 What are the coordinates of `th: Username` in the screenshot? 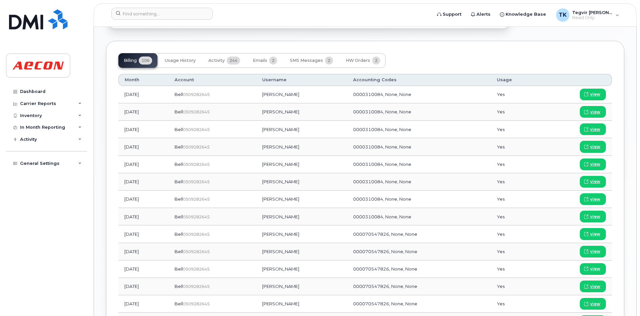 It's located at (302, 80).